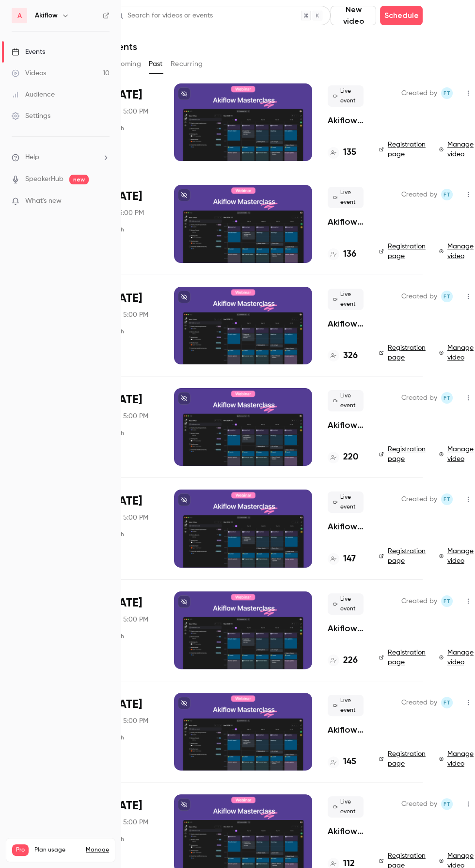  Describe the element at coordinates (343, 660) in the screenshot. I see `a: 226` at that location.